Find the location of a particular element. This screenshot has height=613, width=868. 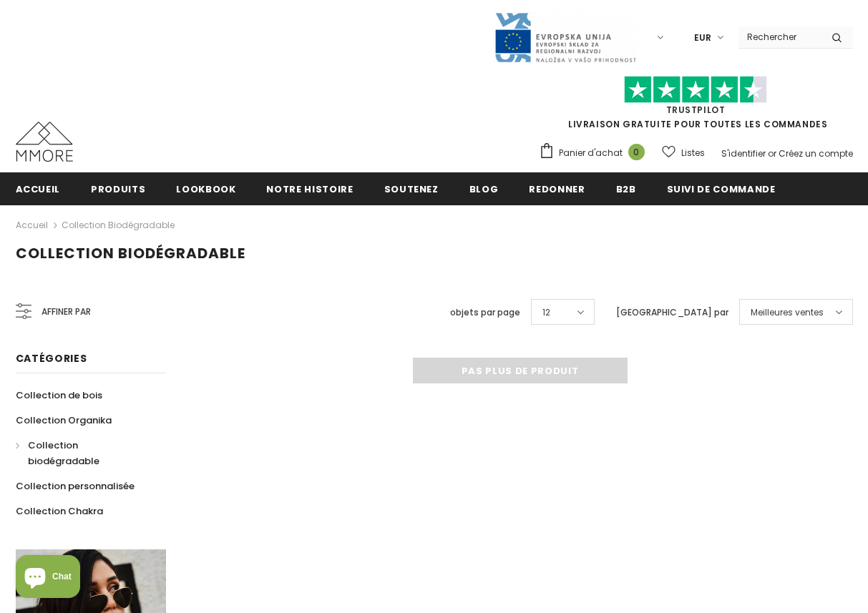

a: Collection de bois is located at coordinates (59, 395).